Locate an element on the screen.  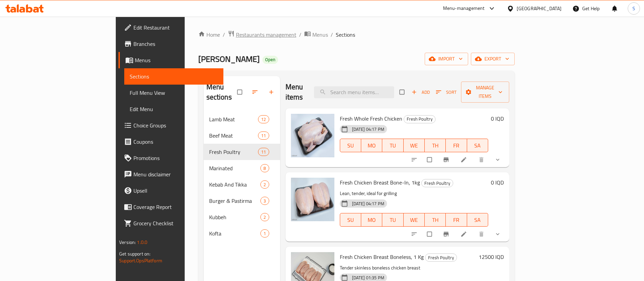
input: search is located at coordinates (354, 92).